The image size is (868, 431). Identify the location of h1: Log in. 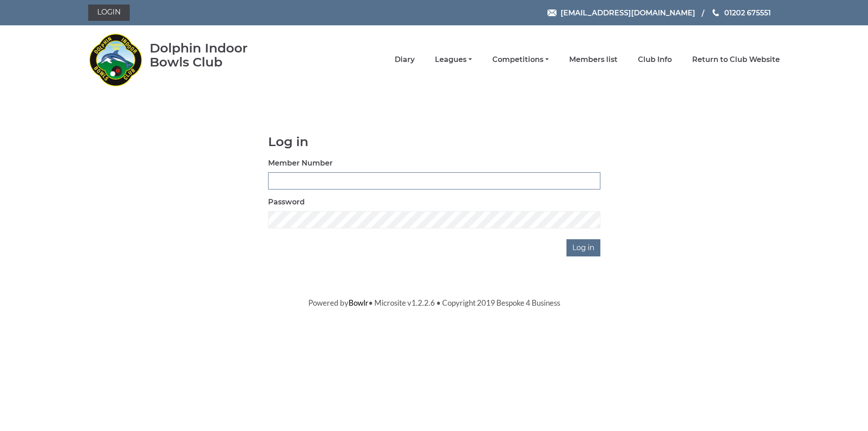
(434, 141).